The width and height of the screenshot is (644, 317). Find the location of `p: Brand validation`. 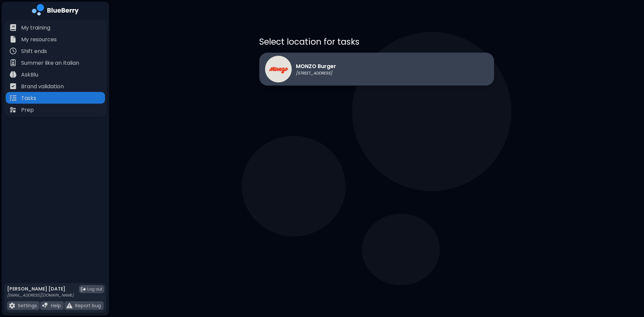

p: Brand validation is located at coordinates (42, 86).